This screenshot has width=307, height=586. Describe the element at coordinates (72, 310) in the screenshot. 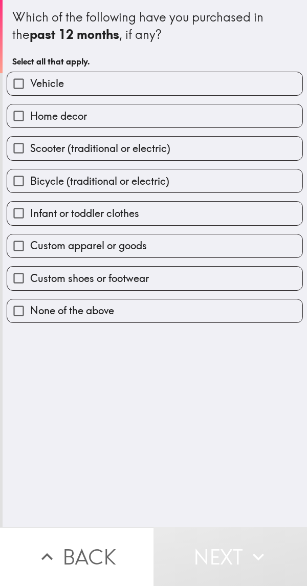

I see `span: None of the above` at that location.